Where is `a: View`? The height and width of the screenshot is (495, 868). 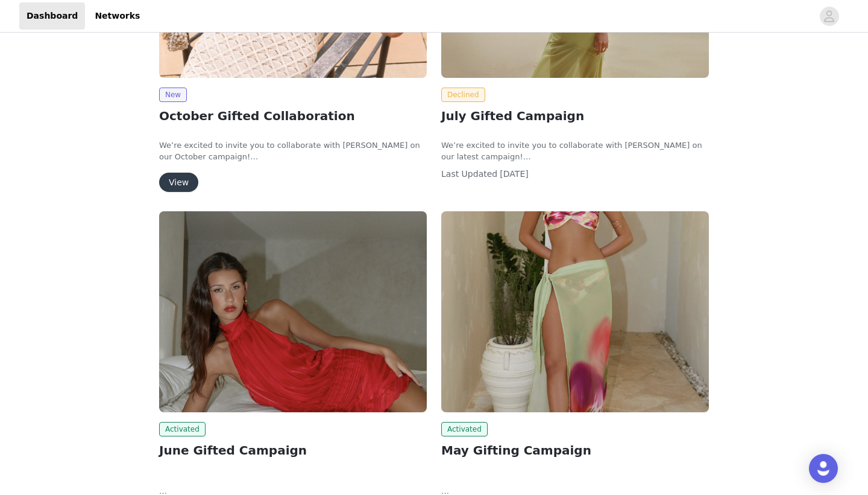 a: View is located at coordinates (178, 182).